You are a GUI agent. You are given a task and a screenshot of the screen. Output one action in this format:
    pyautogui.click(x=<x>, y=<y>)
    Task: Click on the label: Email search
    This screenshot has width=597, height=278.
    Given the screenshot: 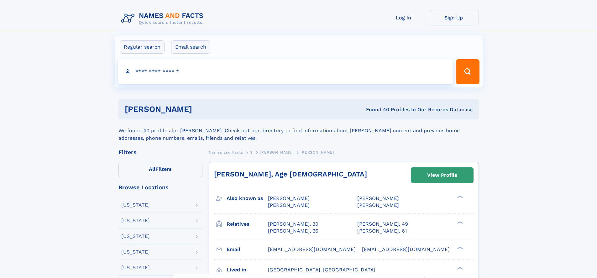 What is the action you would take?
    pyautogui.click(x=191, y=47)
    